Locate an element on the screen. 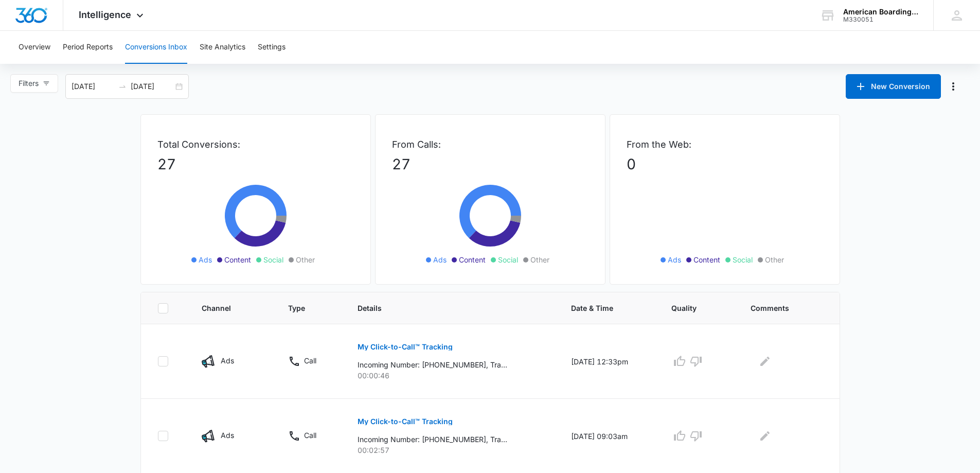  span: Filters is located at coordinates (28, 83).